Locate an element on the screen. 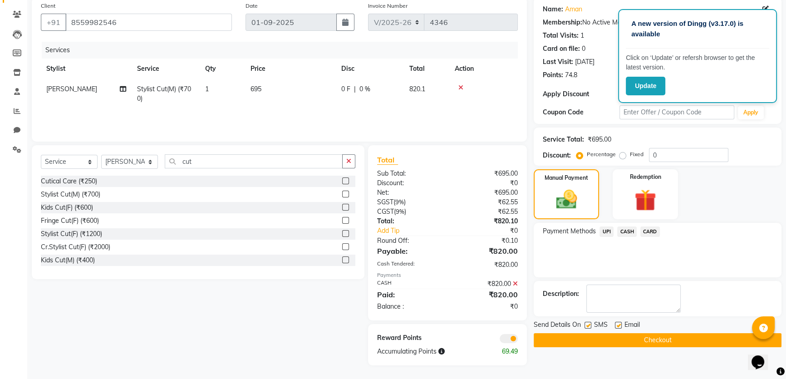  div: Cutical Care (₹250) is located at coordinates (69, 181).